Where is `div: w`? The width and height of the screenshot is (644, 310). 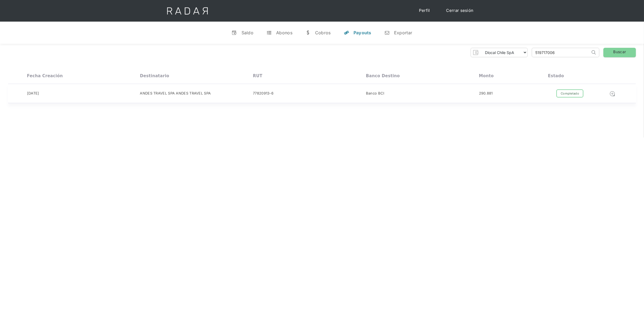 div: w is located at coordinates (308, 33).